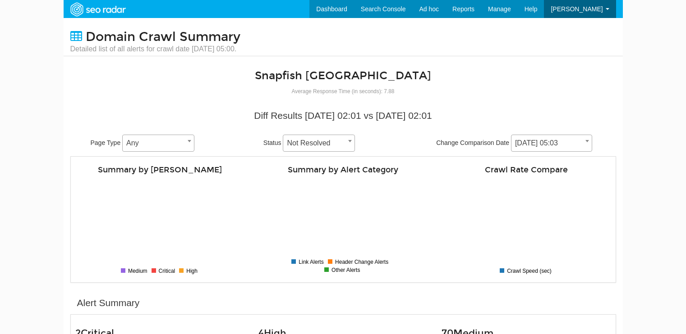 The height and width of the screenshot is (334, 686). What do you see at coordinates (499, 9) in the screenshot?
I see `span: Manage` at bounding box center [499, 9].